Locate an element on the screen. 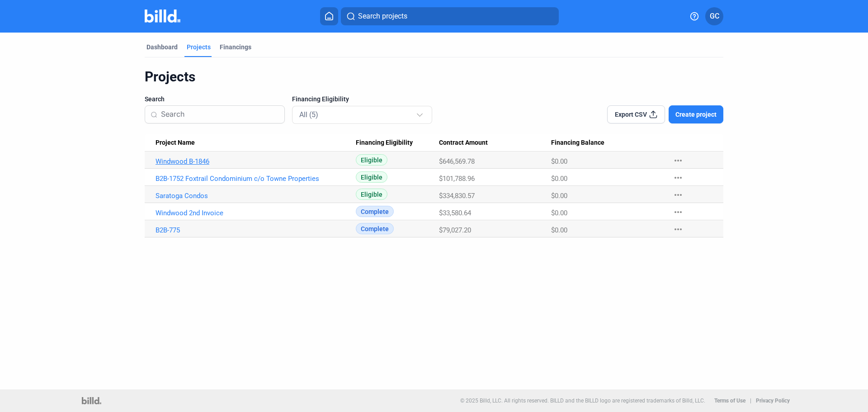 The width and height of the screenshot is (868, 412). span: Project Name is located at coordinates (175, 143).